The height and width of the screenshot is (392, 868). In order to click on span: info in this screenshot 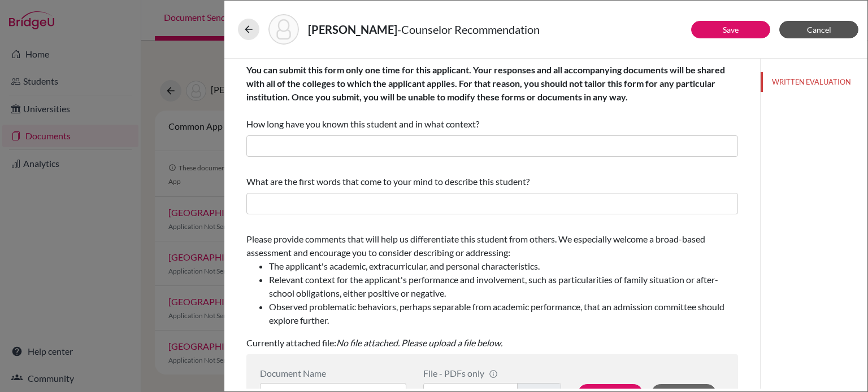, I will do `click(493, 374)`.